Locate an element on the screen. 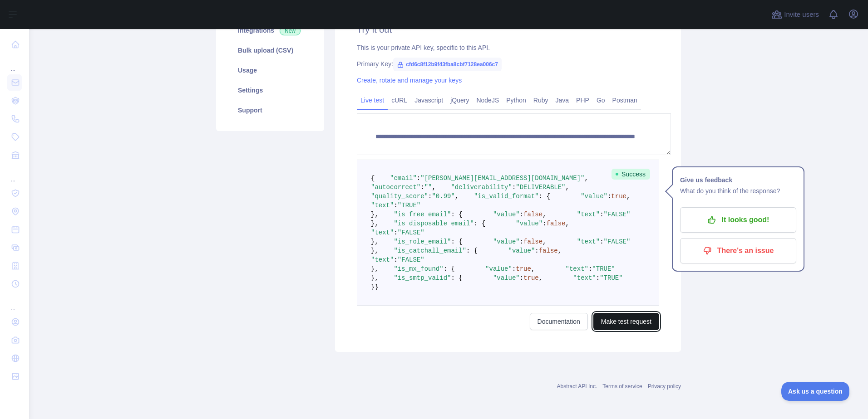 The width and height of the screenshot is (868, 419). div: This is your private API key, specific to this API. is located at coordinates (508, 48).